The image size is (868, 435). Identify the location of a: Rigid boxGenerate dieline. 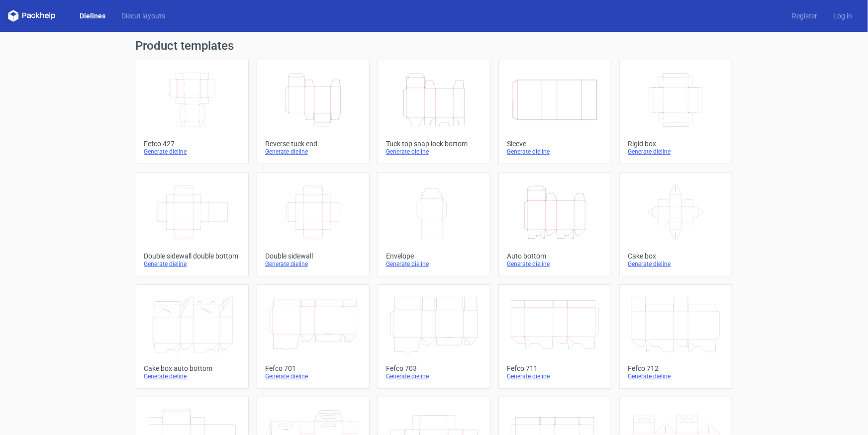
(675, 112).